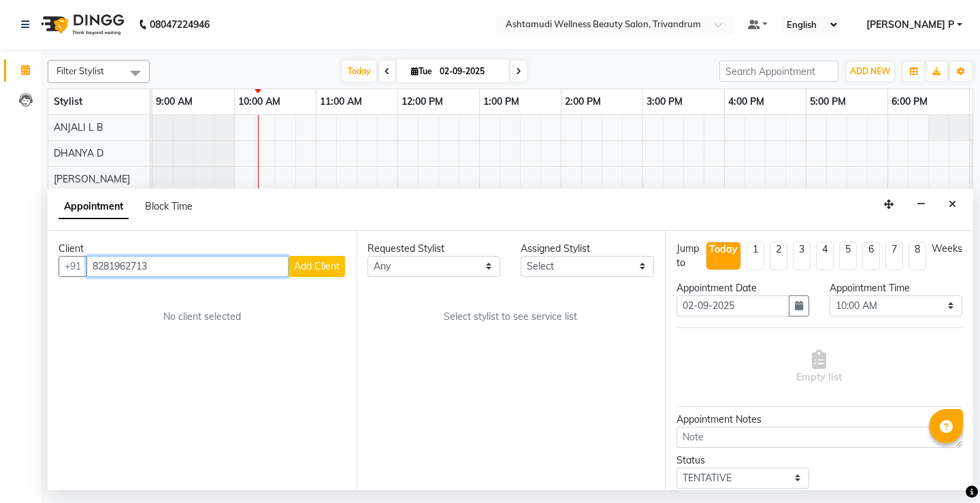 The width and height of the screenshot is (980, 503). Describe the element at coordinates (78, 153) in the screenshot. I see `span: DHANYA D` at that location.